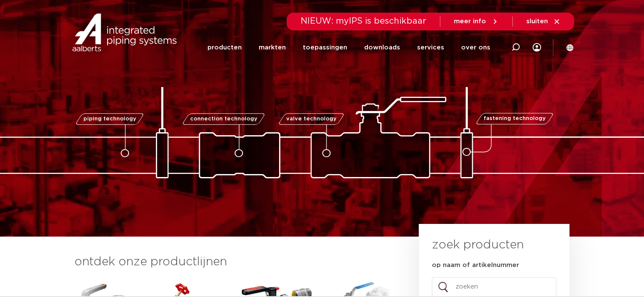 The image size is (644, 297). Describe the element at coordinates (475, 47) in the screenshot. I see `a: over ons` at that location.